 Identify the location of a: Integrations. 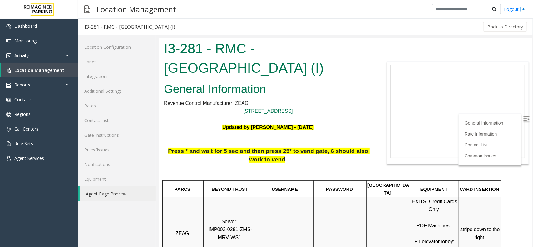
(117, 76).